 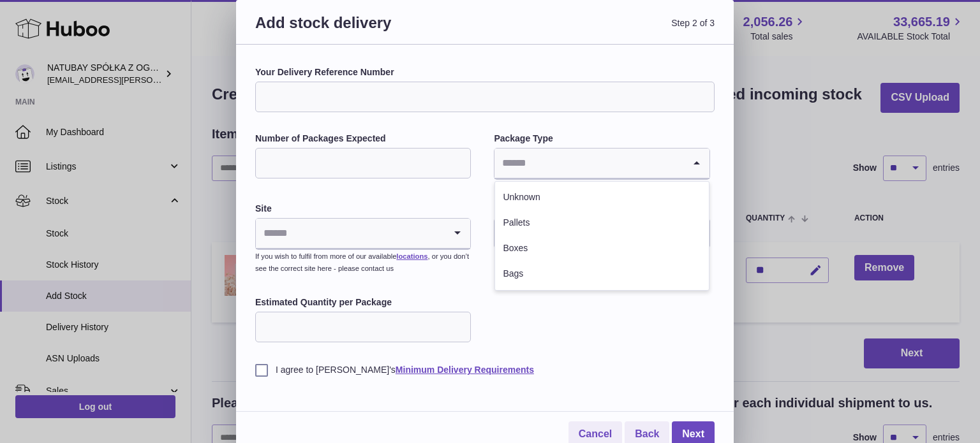 I want to click on small: If you wish to fulfil from more of our available , or you don’t see the correct site here - pleas..., so click(x=362, y=262).